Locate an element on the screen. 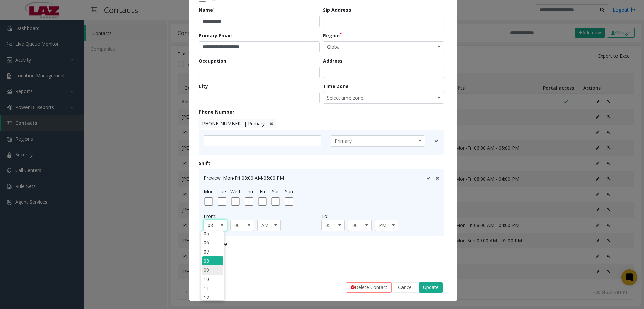  label: Phone Number is located at coordinates (216, 111).